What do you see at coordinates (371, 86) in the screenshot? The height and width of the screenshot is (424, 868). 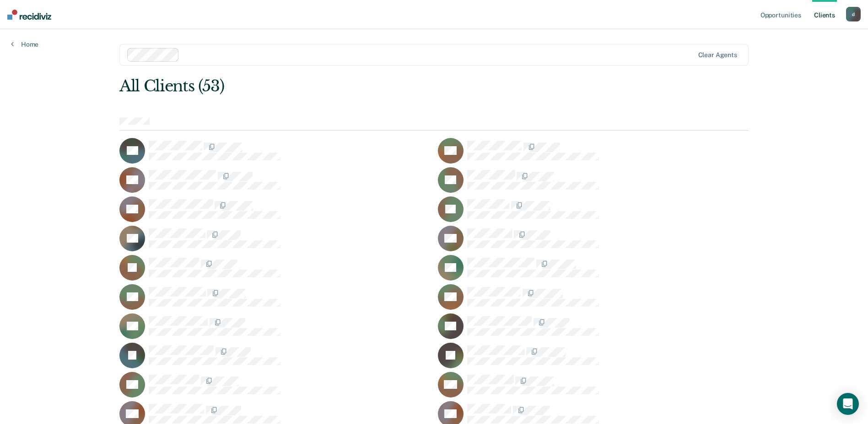 I see `div: All Clients (53)` at bounding box center [371, 86].